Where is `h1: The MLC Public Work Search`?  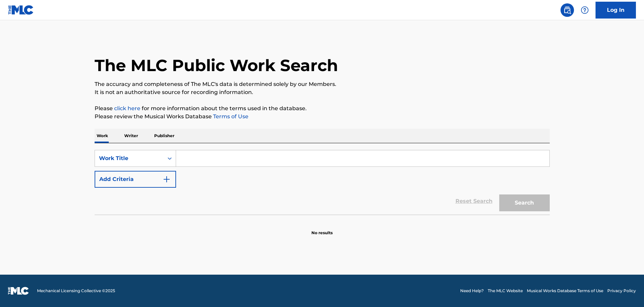 h1: The MLC Public Work Search is located at coordinates (216, 65).